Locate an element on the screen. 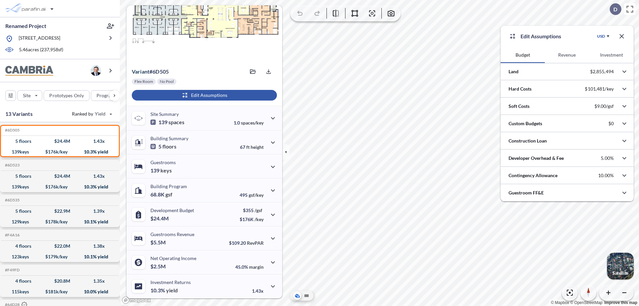 The image size is (639, 306). p: Investment Returns is located at coordinates (171, 282).